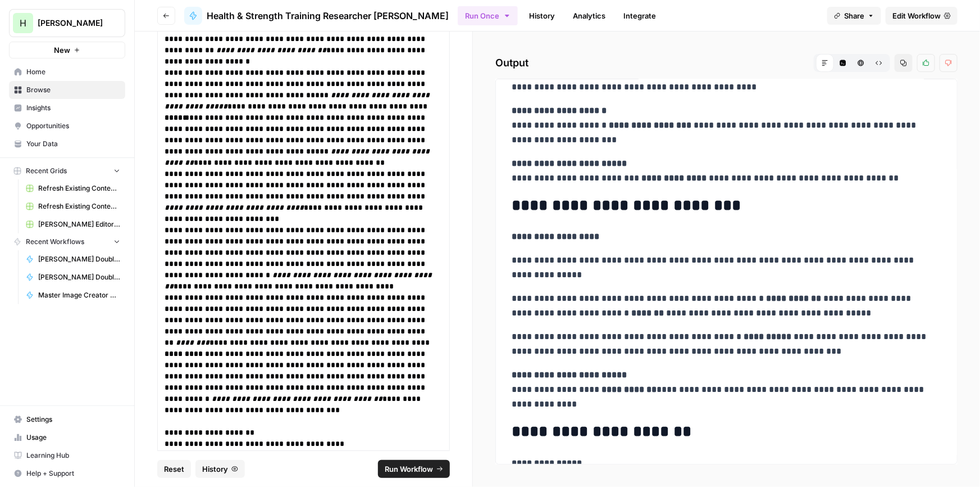  Describe the element at coordinates (73, 144) in the screenshot. I see `span: Your Data` at that location.